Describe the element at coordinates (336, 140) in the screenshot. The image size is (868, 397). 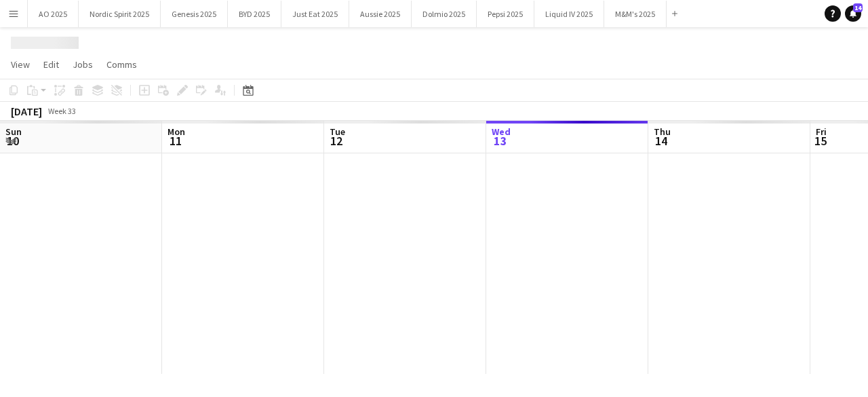
I see `span: 12` at that location.